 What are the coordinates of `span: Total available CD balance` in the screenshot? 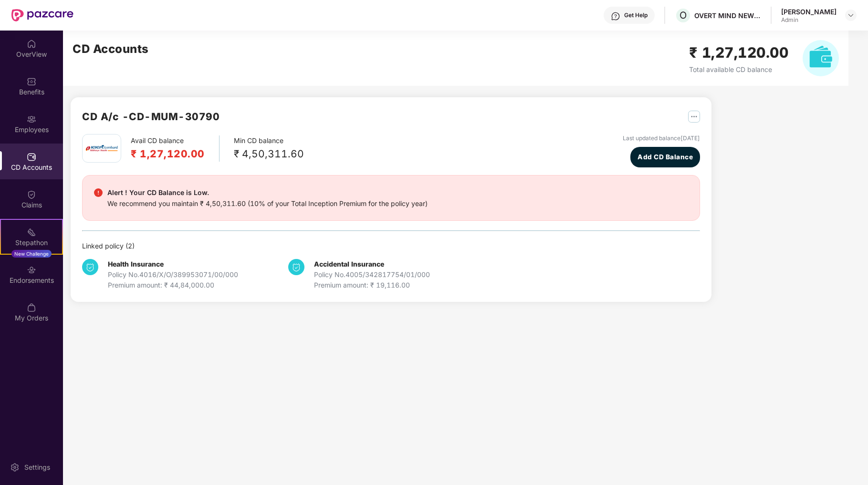 It's located at (730, 69).